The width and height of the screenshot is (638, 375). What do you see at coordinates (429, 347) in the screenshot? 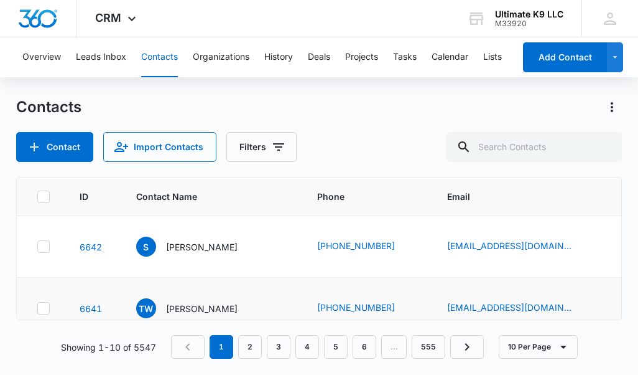
I see `a: Page 555` at bounding box center [429, 347].